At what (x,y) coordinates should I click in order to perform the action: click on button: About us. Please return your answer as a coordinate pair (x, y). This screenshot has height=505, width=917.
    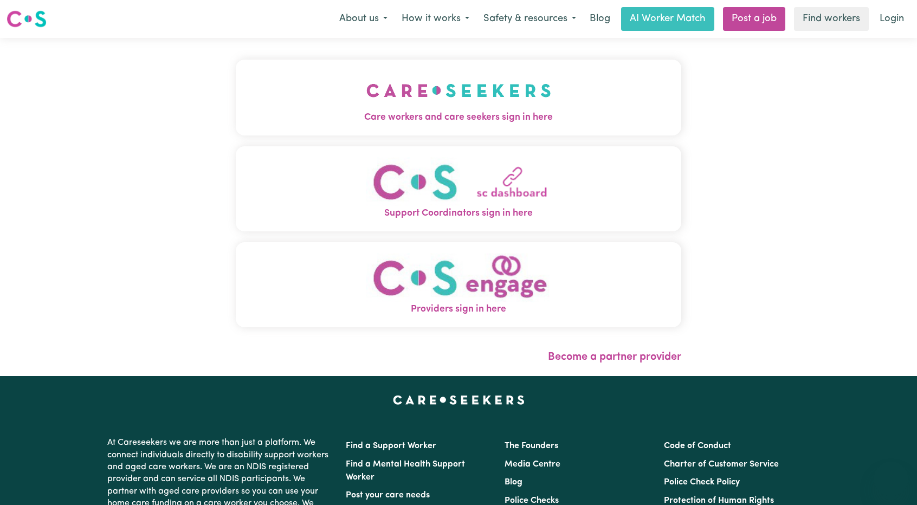
    Looking at the image, I should click on (363, 19).